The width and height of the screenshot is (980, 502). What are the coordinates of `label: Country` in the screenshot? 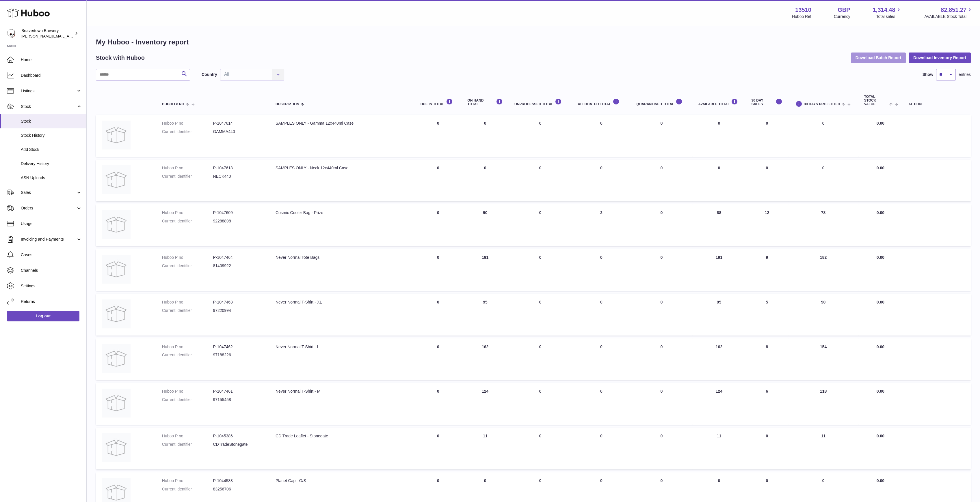 It's located at (209, 75).